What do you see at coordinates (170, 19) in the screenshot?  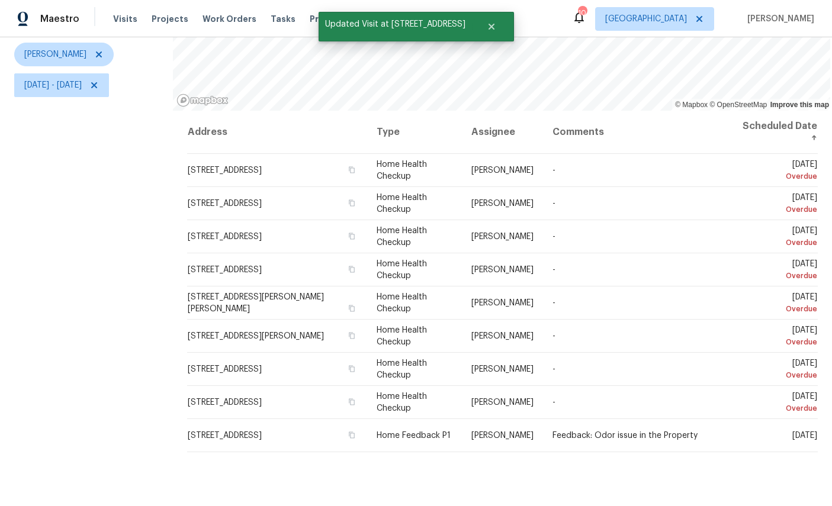 I see `span: Projects` at bounding box center [170, 19].